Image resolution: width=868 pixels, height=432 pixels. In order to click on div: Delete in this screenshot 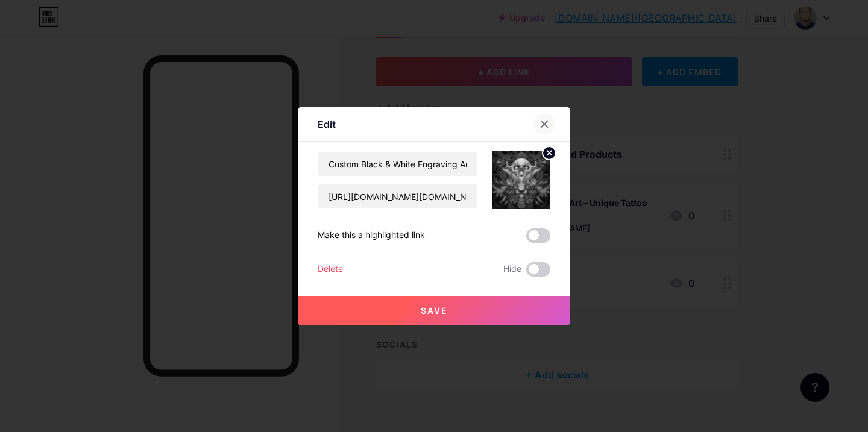, I will do `click(331, 269)`.